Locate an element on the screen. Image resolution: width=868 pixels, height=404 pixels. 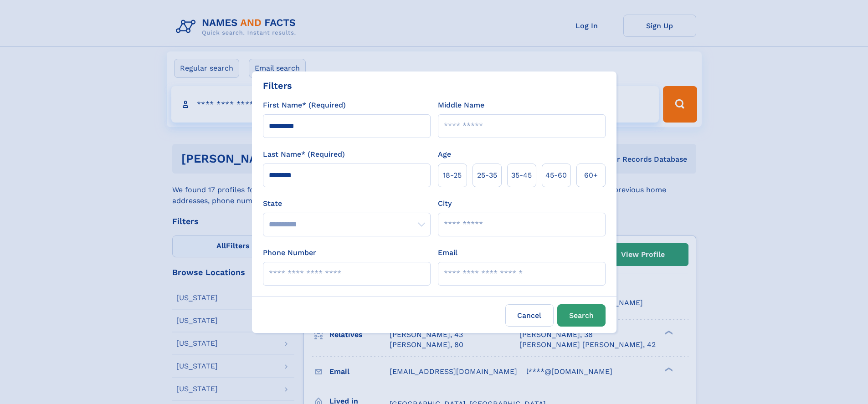
label: Middle Name is located at coordinates (462, 105).